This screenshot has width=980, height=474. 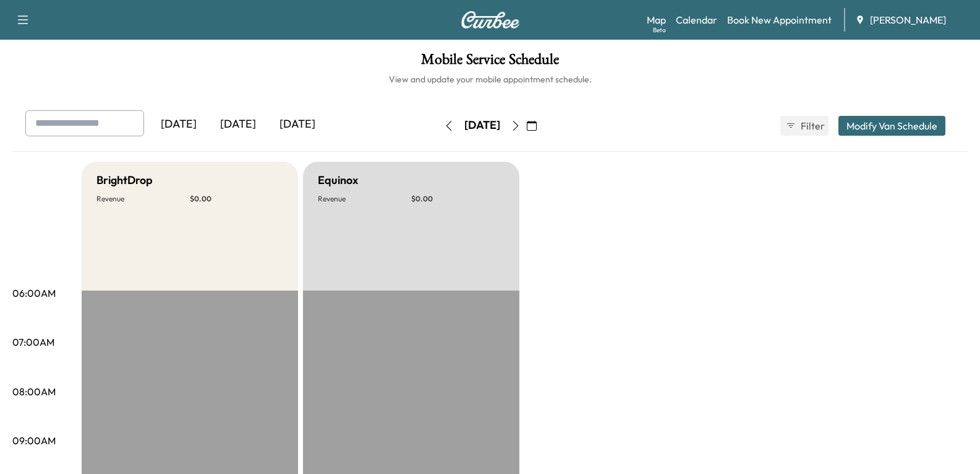 What do you see at coordinates (659, 30) in the screenshot?
I see `div: Beta` at bounding box center [659, 30].